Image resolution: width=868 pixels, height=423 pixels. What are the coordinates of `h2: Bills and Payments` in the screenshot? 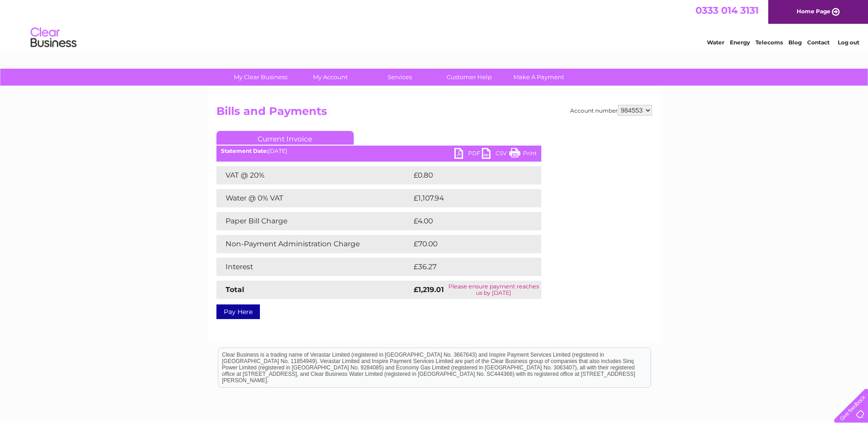 It's located at (434, 113).